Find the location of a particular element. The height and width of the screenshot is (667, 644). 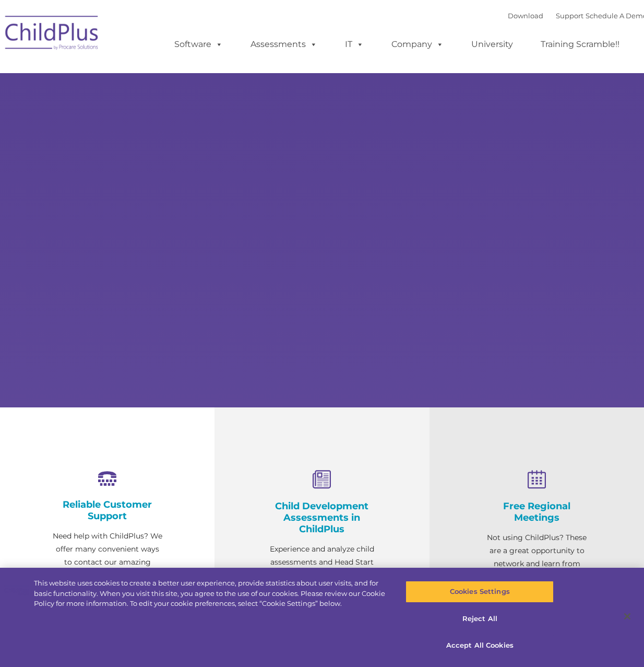

button: Close is located at coordinates (628, 616).